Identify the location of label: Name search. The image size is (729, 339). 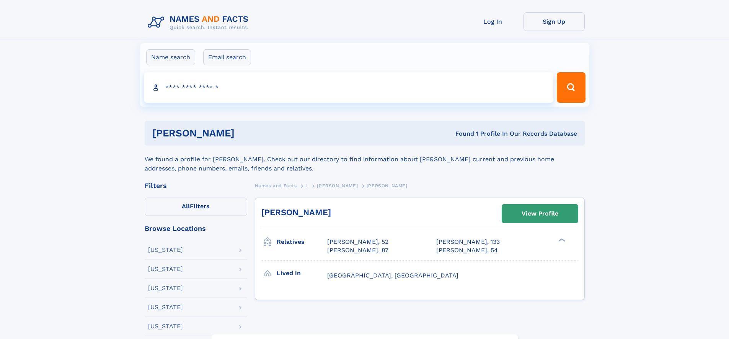
(171, 57).